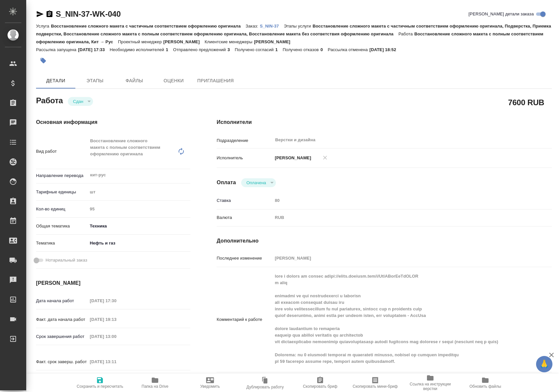  I want to click on span: Дублировать работу, so click(265, 387).